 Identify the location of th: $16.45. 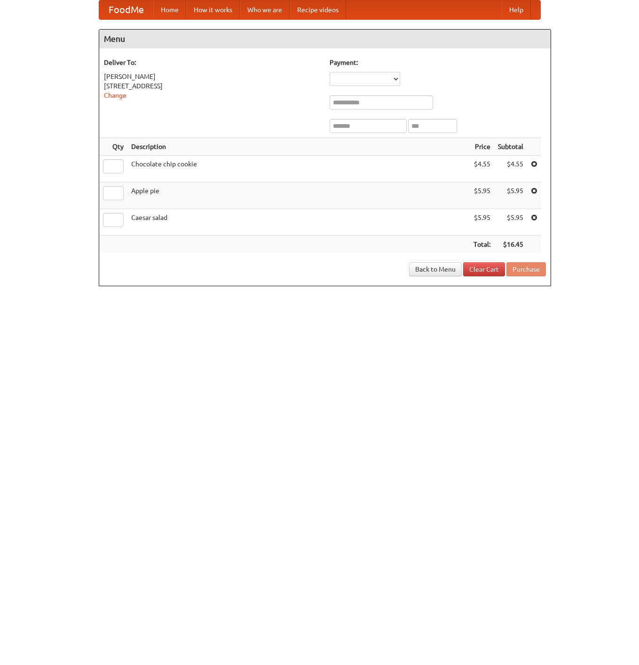
(511, 245).